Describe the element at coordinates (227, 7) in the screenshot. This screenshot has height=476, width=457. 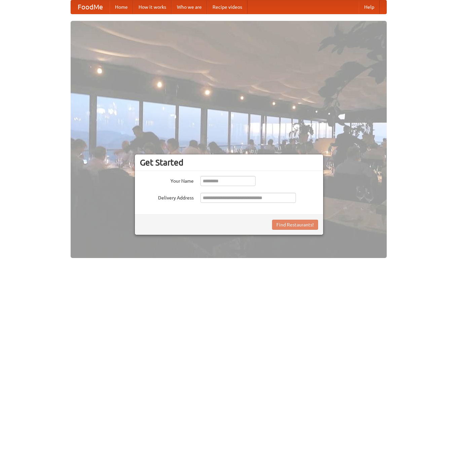
I see `a: Recipe videos` at that location.